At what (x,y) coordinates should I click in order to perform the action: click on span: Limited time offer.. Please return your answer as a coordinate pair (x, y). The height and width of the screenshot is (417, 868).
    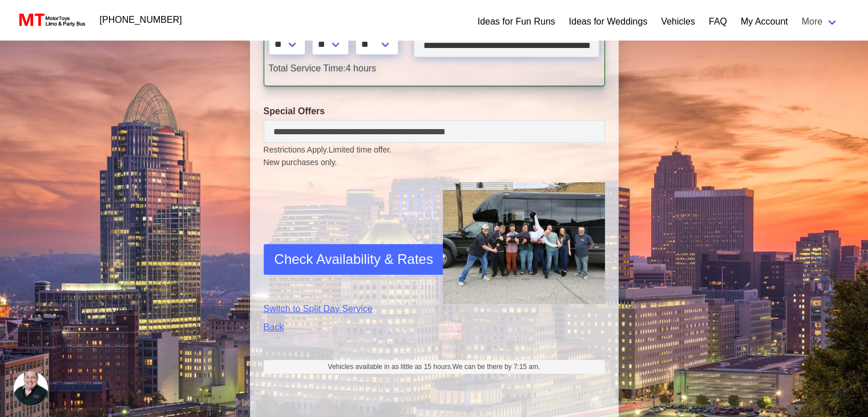
    Looking at the image, I should click on (360, 150).